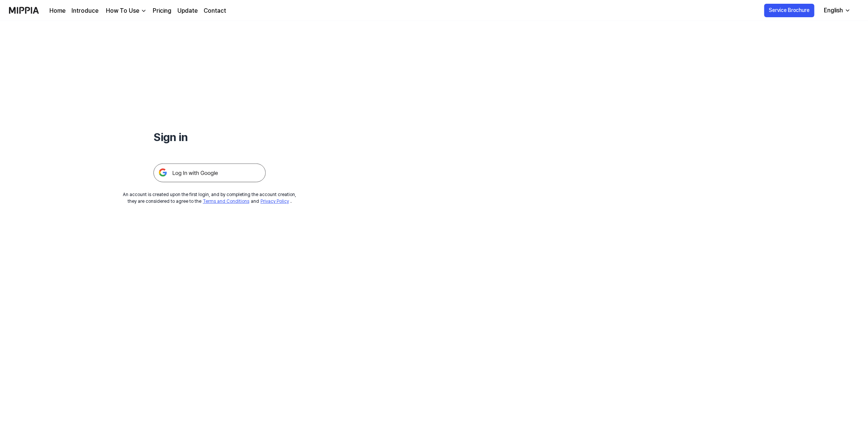  I want to click on button: Service Brochure, so click(789, 11).